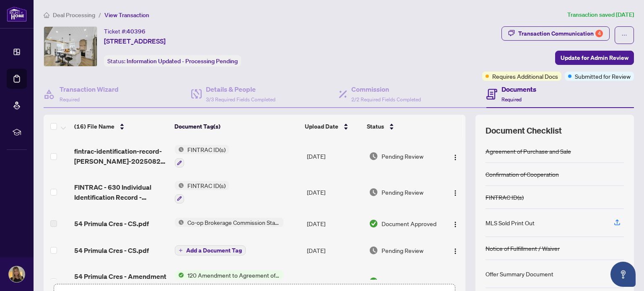 This screenshot has width=644, height=291. Describe the element at coordinates (94, 127) in the screenshot. I see `span: (16) File Name` at that location.